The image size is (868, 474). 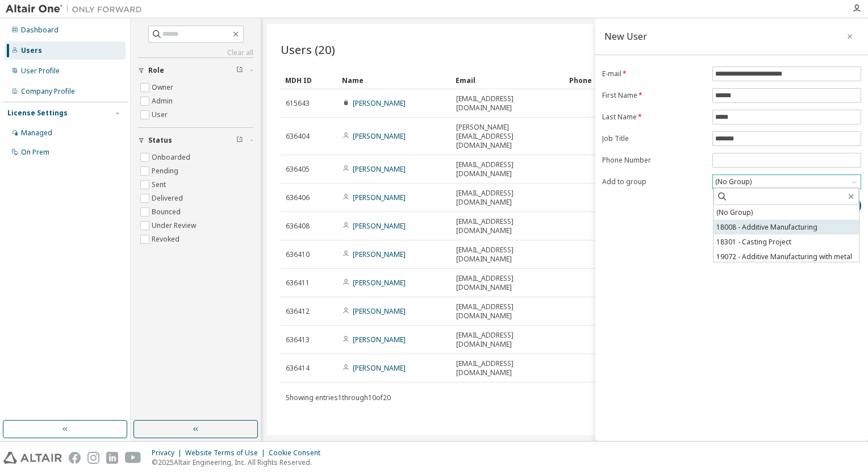 What do you see at coordinates (625, 36) in the screenshot?
I see `div: New User` at bounding box center [625, 36].